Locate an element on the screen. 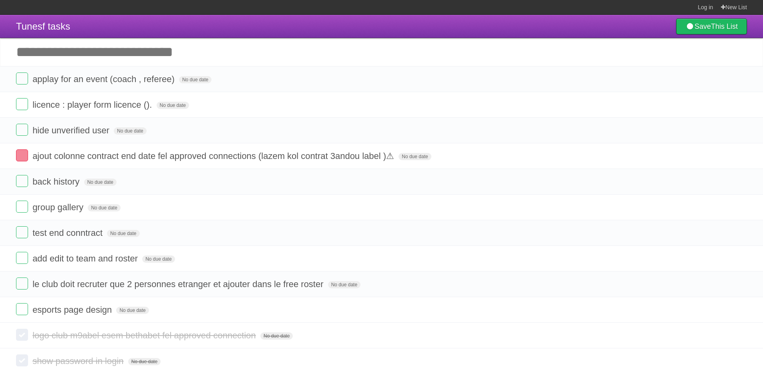 This screenshot has width=763, height=368. span: logo club m9abel esem bethabet fel approved connection is located at coordinates (145, 335).